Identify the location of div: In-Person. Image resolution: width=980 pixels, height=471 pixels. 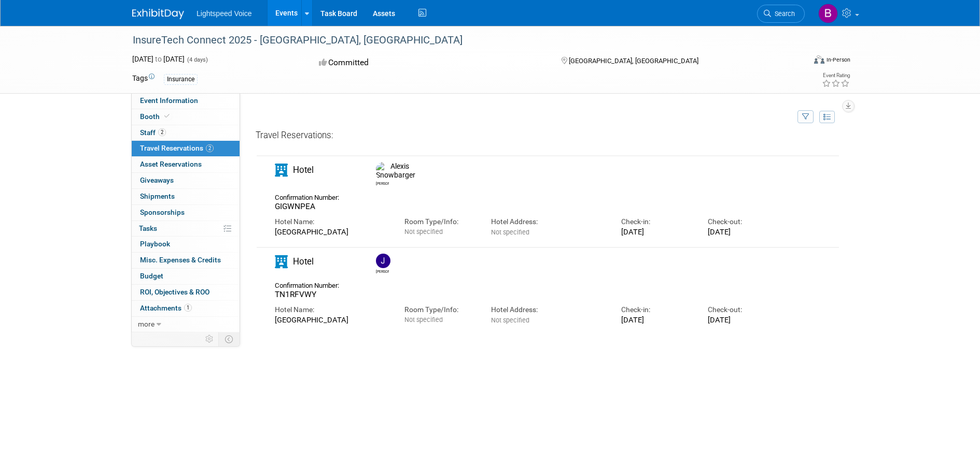
(837, 60).